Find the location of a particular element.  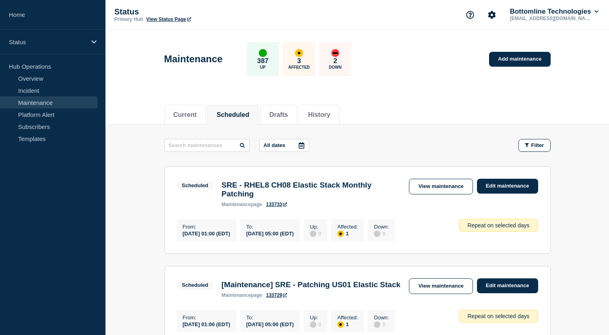

div: down is located at coordinates (335, 53).